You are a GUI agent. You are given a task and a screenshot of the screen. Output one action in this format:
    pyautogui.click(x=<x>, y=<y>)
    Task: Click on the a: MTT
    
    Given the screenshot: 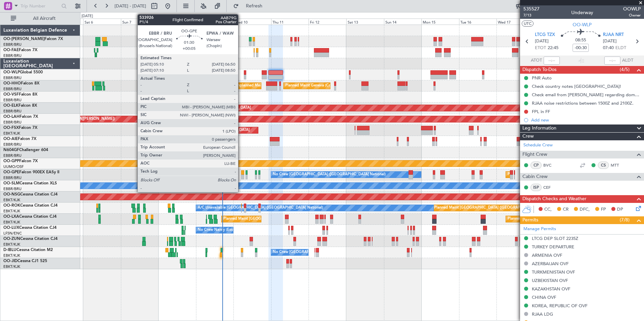 What is the action you would take?
    pyautogui.click(x=618, y=165)
    